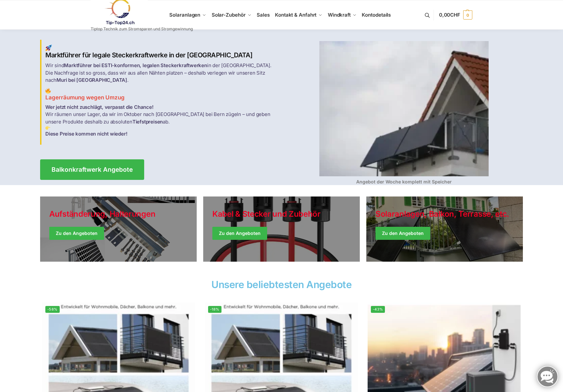 This screenshot has width=563, height=392. Describe the element at coordinates (87, 134) in the screenshot. I see `strong: Diese Preise kommen nicht wieder!` at that location.